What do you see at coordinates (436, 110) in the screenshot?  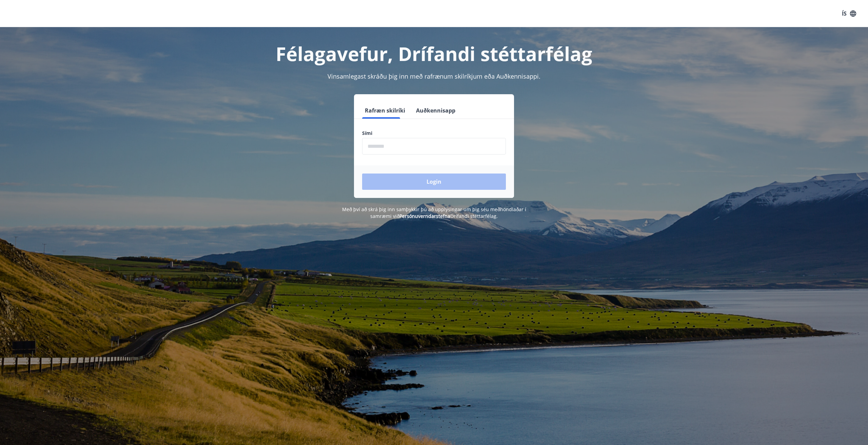 I see `button: Auðkennisapp` at bounding box center [436, 110].